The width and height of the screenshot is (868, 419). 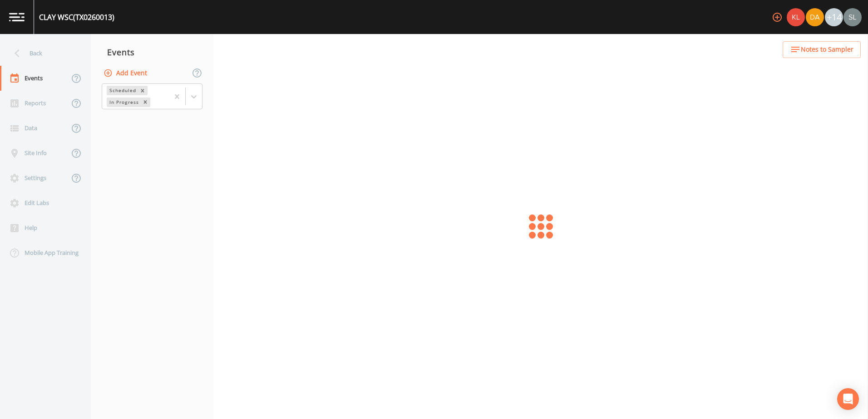 What do you see at coordinates (815, 17) in the screenshot?
I see `div: David Weber` at bounding box center [815, 17].